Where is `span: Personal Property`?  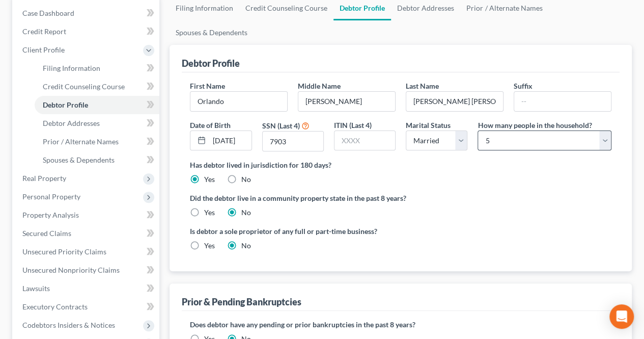 span: Personal Property is located at coordinates (51, 196).